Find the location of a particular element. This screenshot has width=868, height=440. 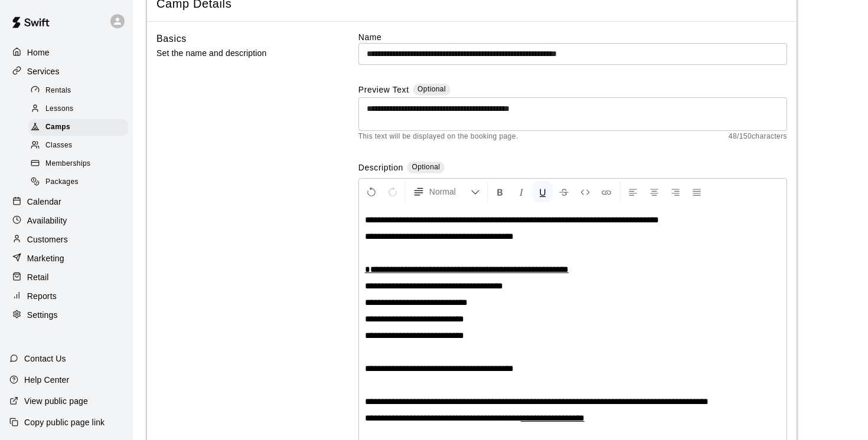

div: Services is located at coordinates (66, 71).